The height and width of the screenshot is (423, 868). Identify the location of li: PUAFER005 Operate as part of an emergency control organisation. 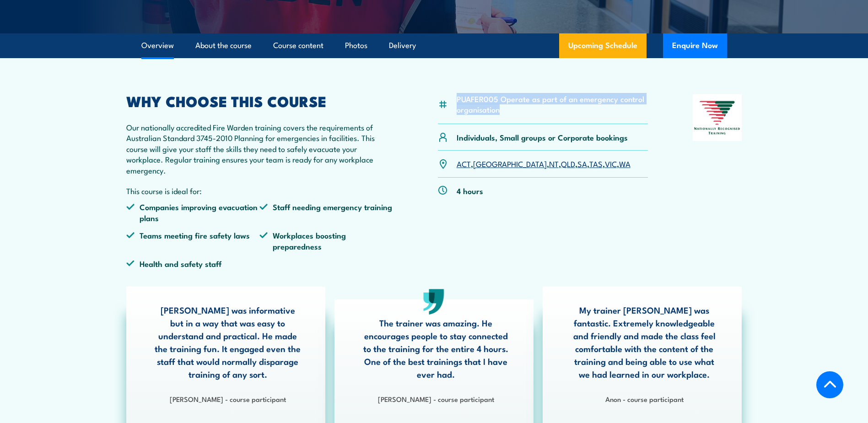
(552, 104).